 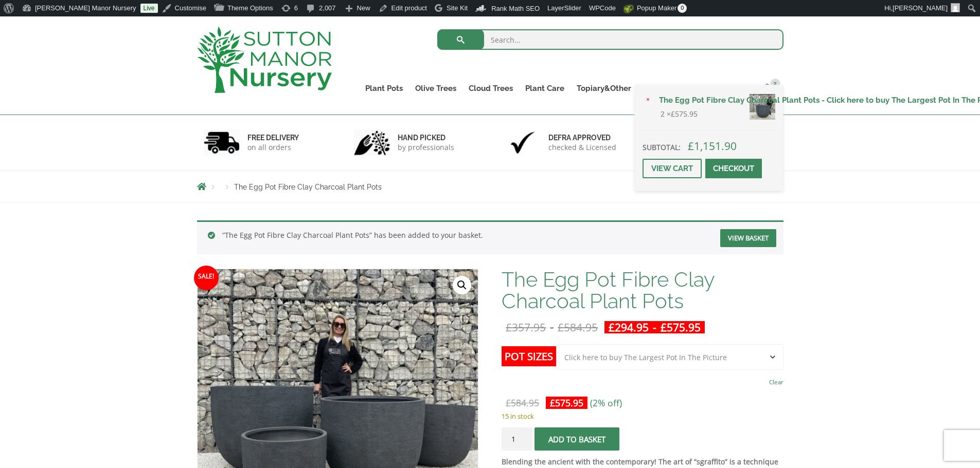 What do you see at coordinates (648, 101) in the screenshot?
I see `a: Remove The Egg Pot Fibre Clay Charcoal Plant Pots - Click here to buy The Largest Pot In The Pict...` at bounding box center [648, 101].